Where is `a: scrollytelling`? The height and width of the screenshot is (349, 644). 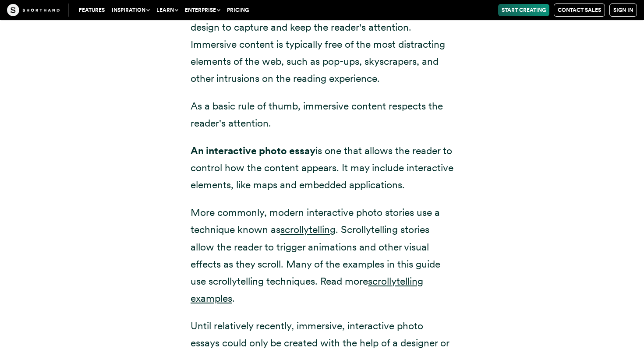 a: scrollytelling is located at coordinates (308, 229).